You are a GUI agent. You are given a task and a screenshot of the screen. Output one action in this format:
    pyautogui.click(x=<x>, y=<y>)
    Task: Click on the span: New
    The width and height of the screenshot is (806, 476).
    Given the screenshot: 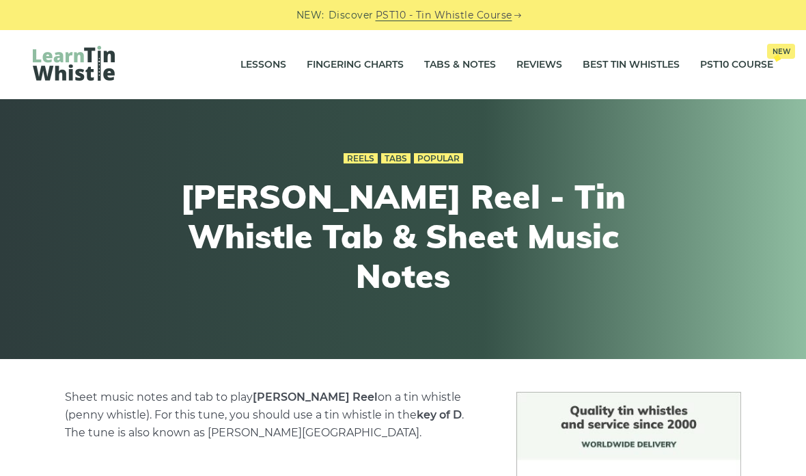 What is the action you would take?
    pyautogui.click(x=781, y=51)
    